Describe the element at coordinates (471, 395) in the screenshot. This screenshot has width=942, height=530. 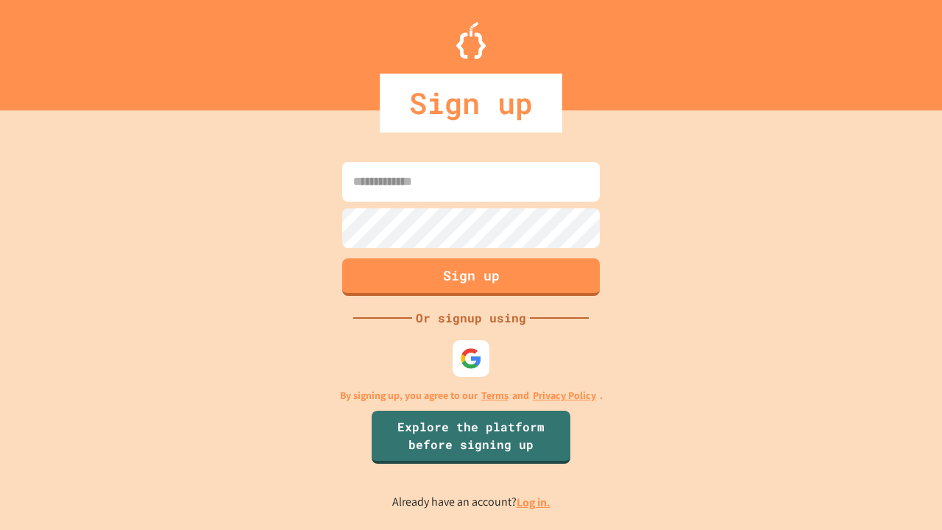
I see `p: By signing up, you agree to our and .` at that location.